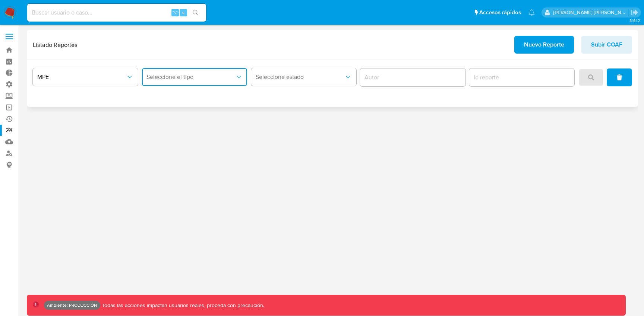 The image size is (644, 316). I want to click on span: s, so click(184, 12).